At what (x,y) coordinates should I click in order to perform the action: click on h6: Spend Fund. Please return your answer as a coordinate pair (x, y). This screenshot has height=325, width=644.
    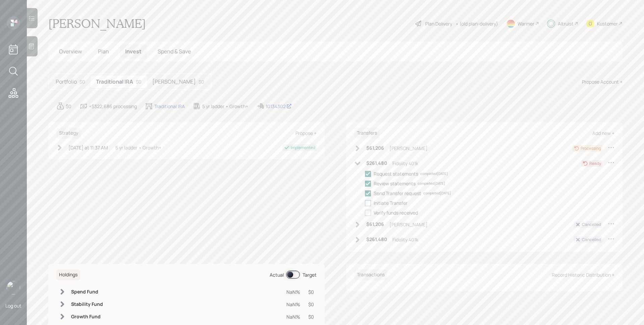
    Looking at the image, I should click on (87, 292).